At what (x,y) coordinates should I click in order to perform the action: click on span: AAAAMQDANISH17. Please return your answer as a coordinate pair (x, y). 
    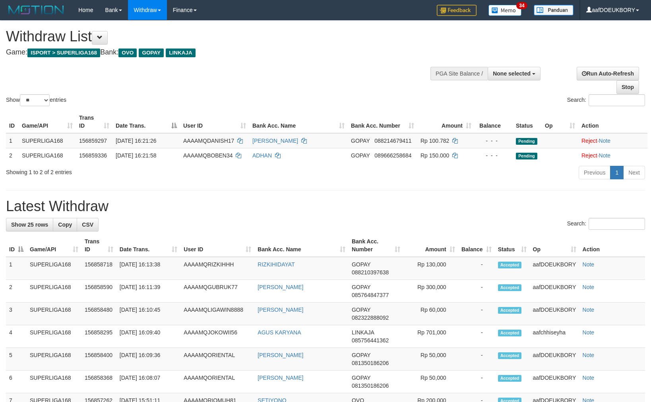
    Looking at the image, I should click on (209, 141).